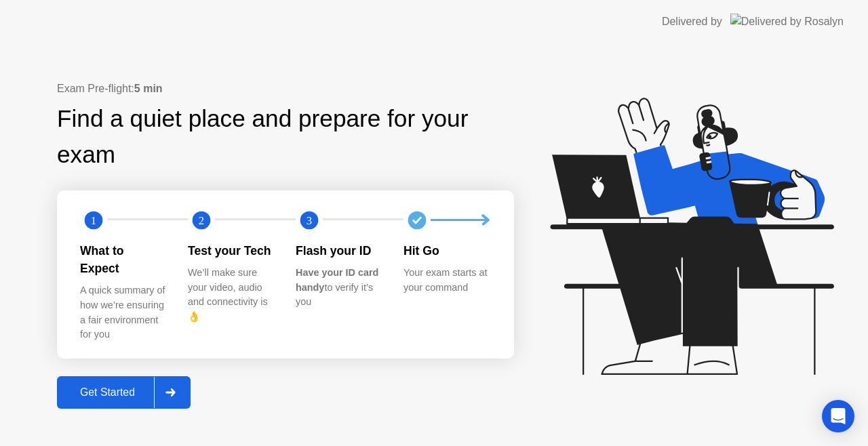 Image resolution: width=868 pixels, height=446 pixels. Describe the element at coordinates (691, 22) in the screenshot. I see `div: Delivered by` at that location.